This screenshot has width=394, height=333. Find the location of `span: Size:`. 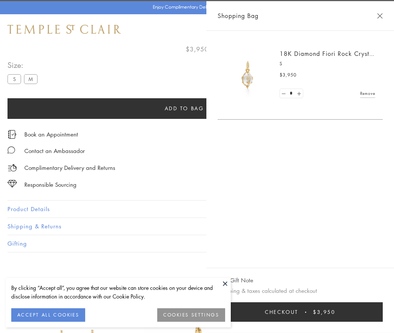

span: Size: is located at coordinates (24, 65).